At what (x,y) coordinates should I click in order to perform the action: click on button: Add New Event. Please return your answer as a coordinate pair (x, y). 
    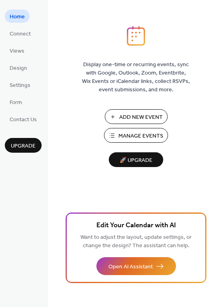
    Looking at the image, I should click on (136, 117).